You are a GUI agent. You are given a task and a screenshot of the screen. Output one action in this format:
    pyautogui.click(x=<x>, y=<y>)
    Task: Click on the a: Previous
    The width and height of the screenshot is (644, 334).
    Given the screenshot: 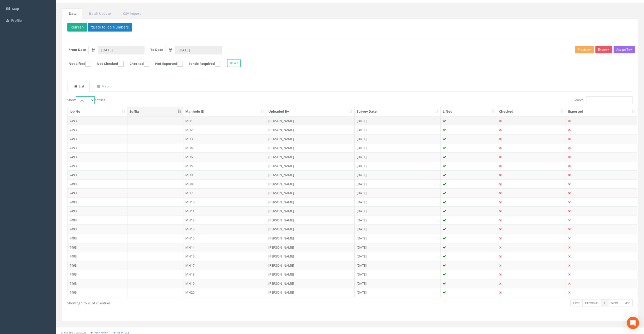 What is the action you would take?
    pyautogui.click(x=592, y=303)
    